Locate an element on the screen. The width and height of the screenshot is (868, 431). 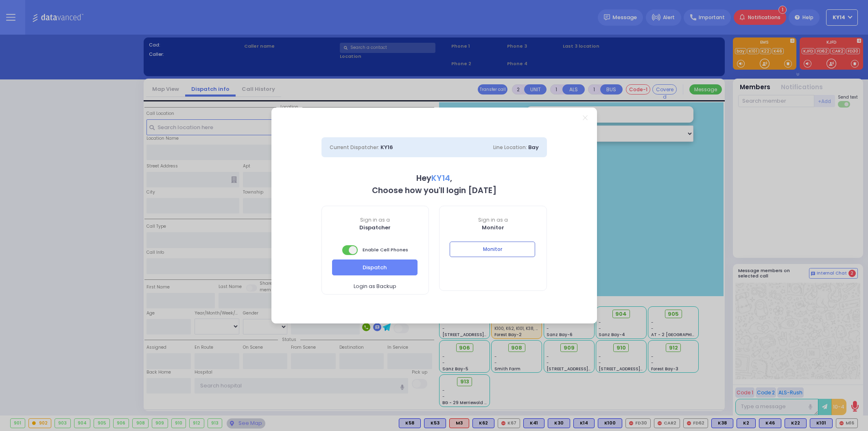
span: KY16 is located at coordinates (387, 147).